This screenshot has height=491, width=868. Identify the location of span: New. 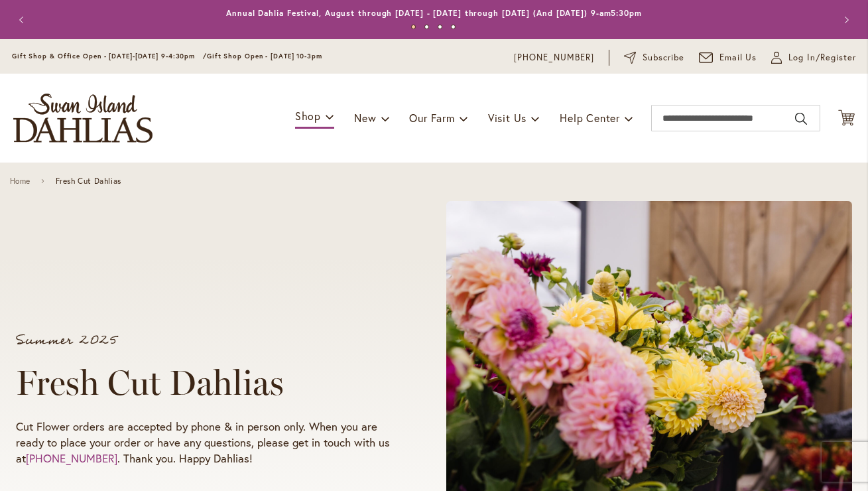
(364, 117).